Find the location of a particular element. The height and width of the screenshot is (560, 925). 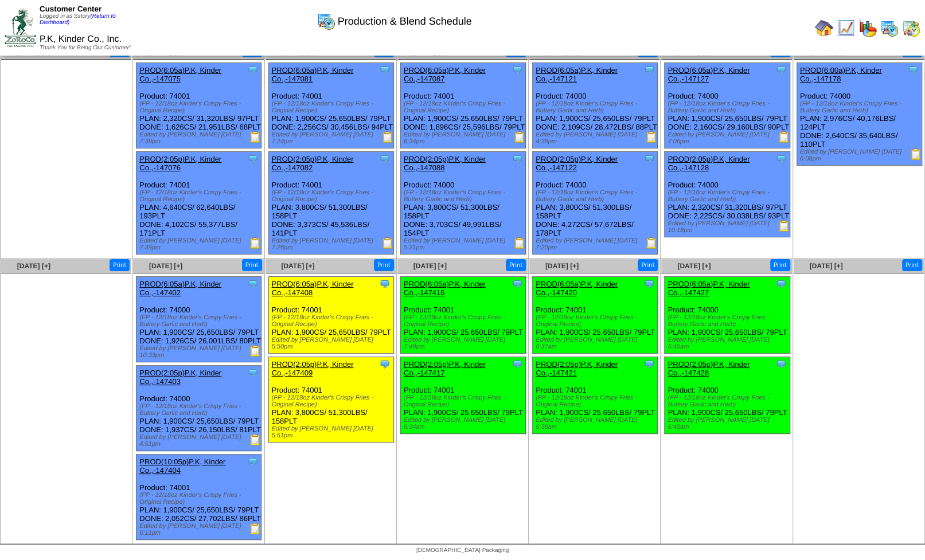

a: PROD(2:05p)P.K, Kinder Co.,-147122 is located at coordinates (576, 164).